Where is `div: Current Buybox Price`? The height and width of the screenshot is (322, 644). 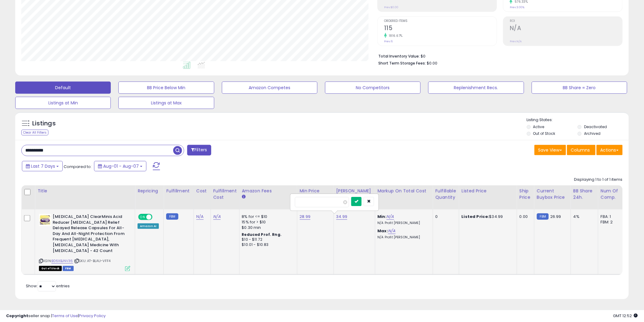 div: Current Buybox Price is located at coordinates (552, 194).